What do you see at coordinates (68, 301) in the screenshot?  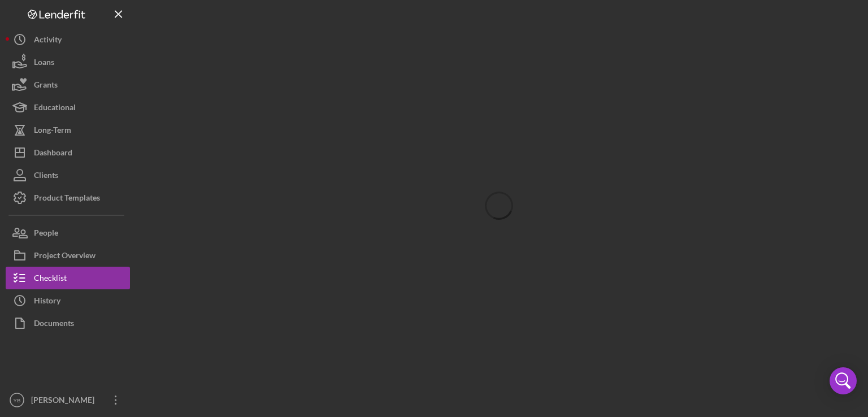 I see `button: History` at bounding box center [68, 301].